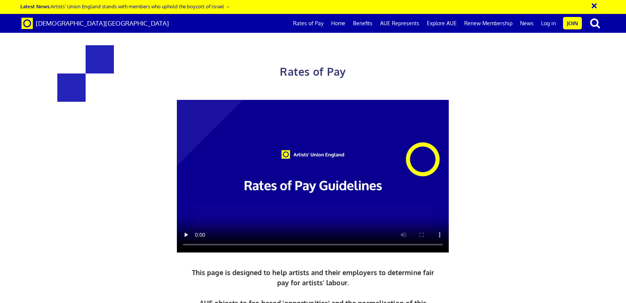  Describe the element at coordinates (308, 23) in the screenshot. I see `a: Rates of Pay` at that location.